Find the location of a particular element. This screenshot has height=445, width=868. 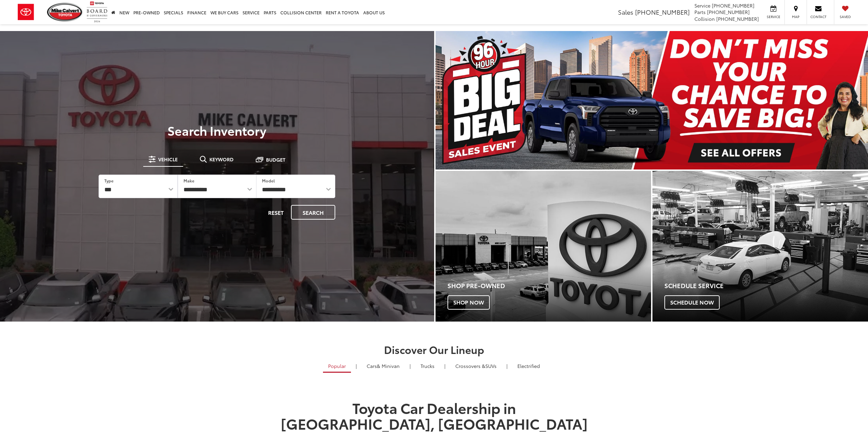

span: Budget is located at coordinates (276, 159).